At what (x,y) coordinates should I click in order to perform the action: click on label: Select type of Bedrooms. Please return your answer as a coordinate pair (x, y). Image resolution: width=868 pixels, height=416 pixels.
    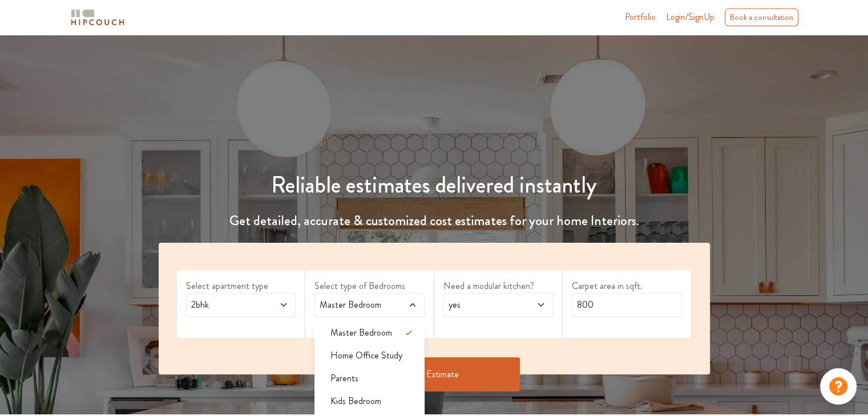
    Looking at the image, I should click on (369, 286).